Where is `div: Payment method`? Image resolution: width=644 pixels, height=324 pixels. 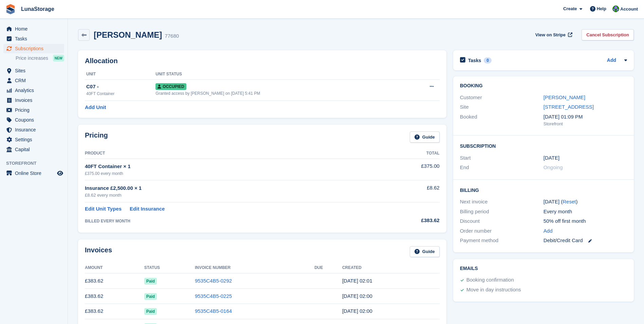
div: Payment method is located at coordinates (502, 241).